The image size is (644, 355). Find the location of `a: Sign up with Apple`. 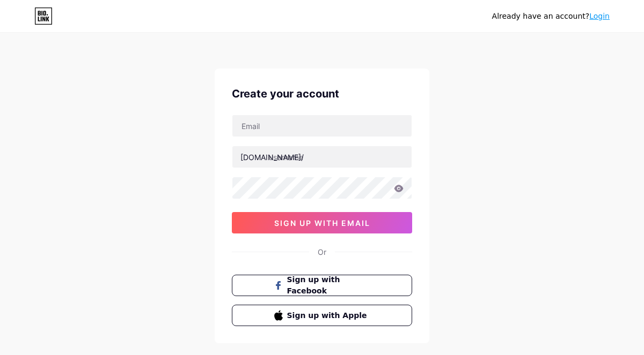

a: Sign up with Apple is located at coordinates (322, 316).